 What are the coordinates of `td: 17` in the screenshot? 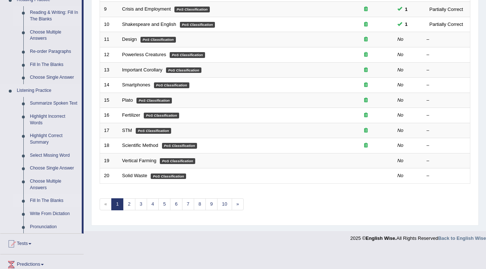 It's located at (109, 131).